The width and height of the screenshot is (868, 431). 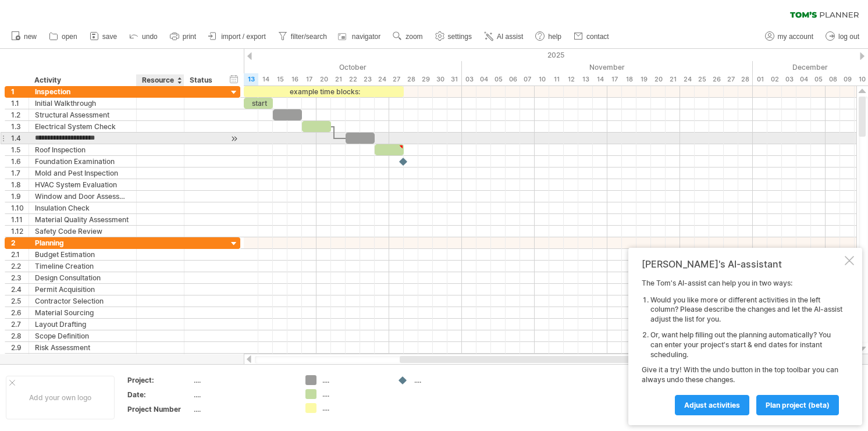 I want to click on div: 2.7, so click(x=20, y=324).